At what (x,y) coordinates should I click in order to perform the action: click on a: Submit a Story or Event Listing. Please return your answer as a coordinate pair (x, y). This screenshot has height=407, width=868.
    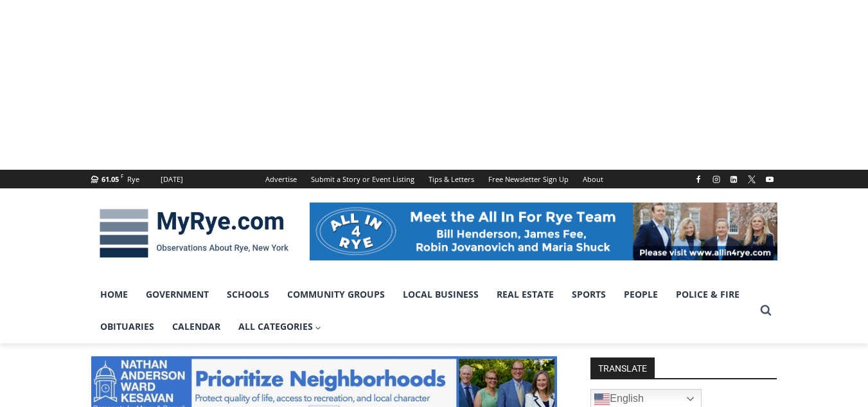
    Looking at the image, I should click on (362, 179).